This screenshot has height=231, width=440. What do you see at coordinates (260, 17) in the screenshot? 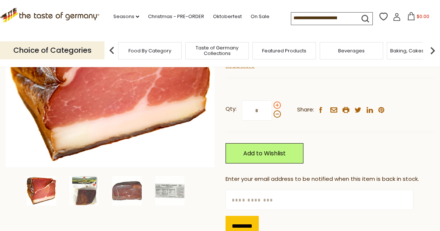
I see `a: On Sale` at bounding box center [260, 17].